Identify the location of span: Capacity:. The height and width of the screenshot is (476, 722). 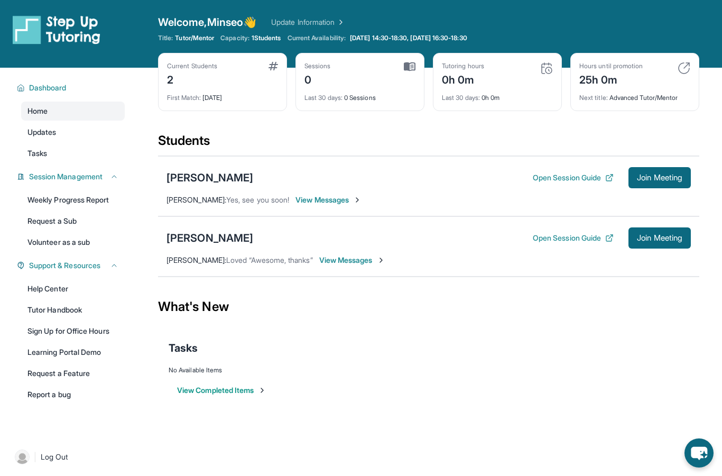
(235, 38).